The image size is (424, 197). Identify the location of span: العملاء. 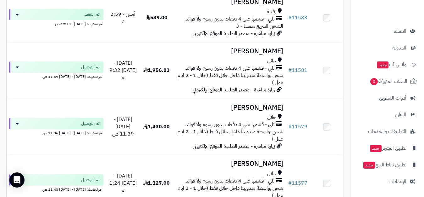
(400, 31).